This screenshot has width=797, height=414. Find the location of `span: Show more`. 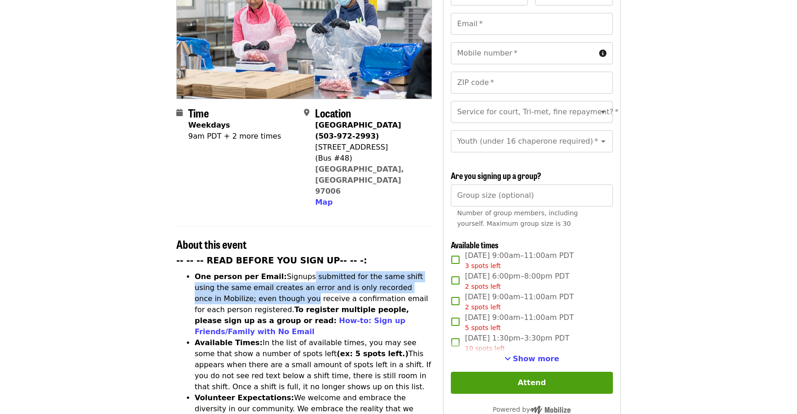

span: Show more is located at coordinates (535, 358).